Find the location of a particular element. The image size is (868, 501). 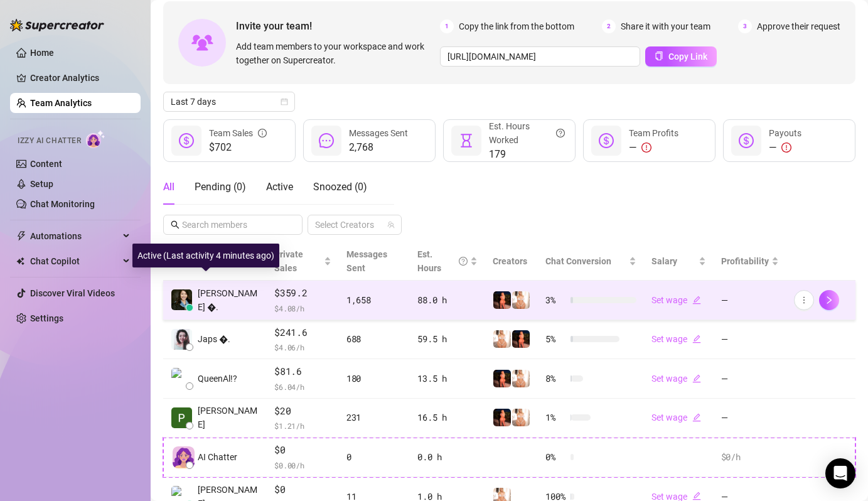

span: 3 % is located at coordinates (556, 300).